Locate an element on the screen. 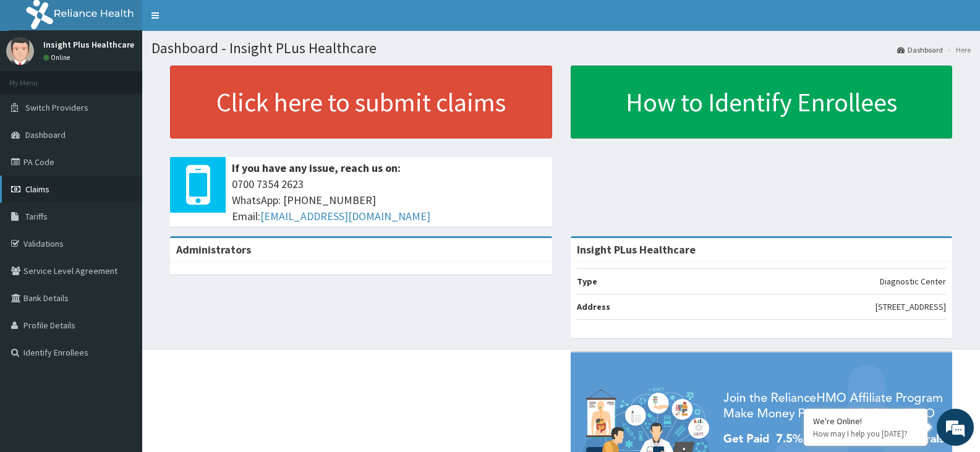 This screenshot has height=452, width=980. span: Tariffs is located at coordinates (36, 217).